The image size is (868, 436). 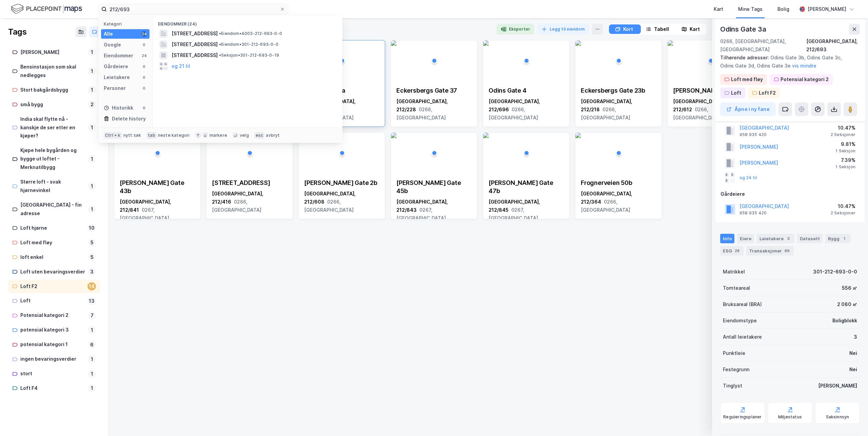 I want to click on div: Loft hjørne, so click(x=53, y=228).